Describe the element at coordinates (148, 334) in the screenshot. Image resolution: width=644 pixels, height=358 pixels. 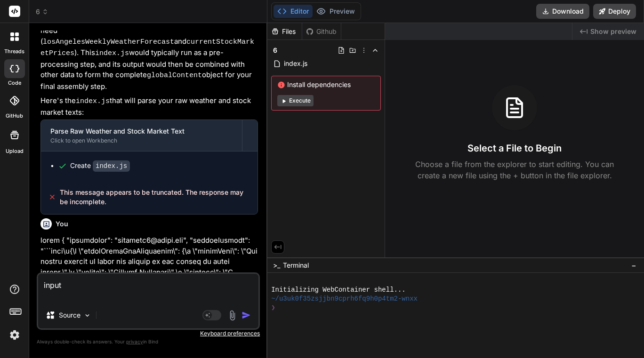
I see `p: Keyboard preferences` at that location.